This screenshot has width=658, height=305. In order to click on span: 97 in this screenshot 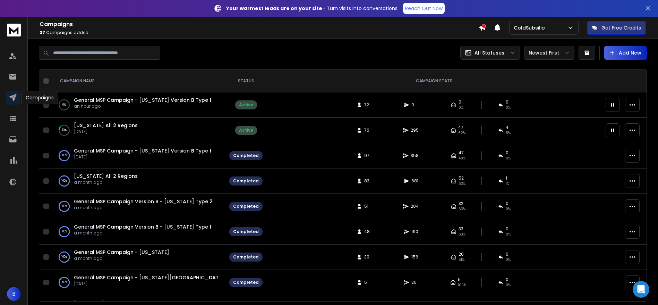, I will do `click(368, 155)`.